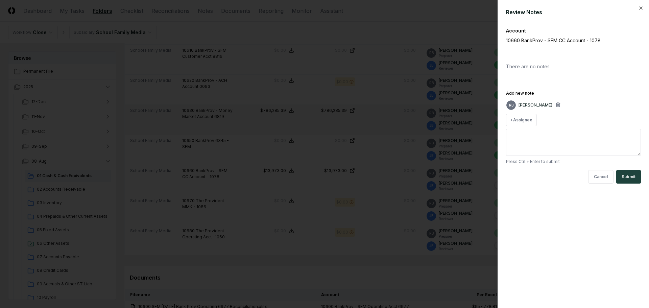  Describe the element at coordinates (574, 66) in the screenshot. I see `div: There are no notes` at that location.